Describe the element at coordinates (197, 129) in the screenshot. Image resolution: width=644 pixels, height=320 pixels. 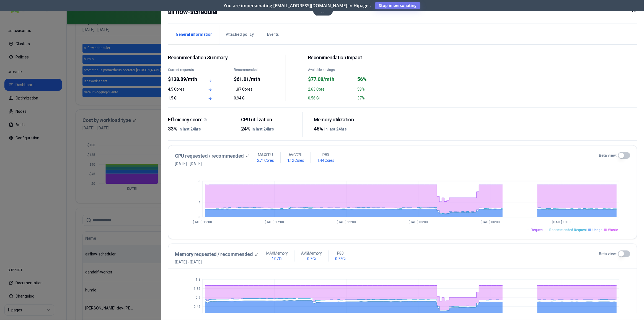
I see `div: 33%` at that location.